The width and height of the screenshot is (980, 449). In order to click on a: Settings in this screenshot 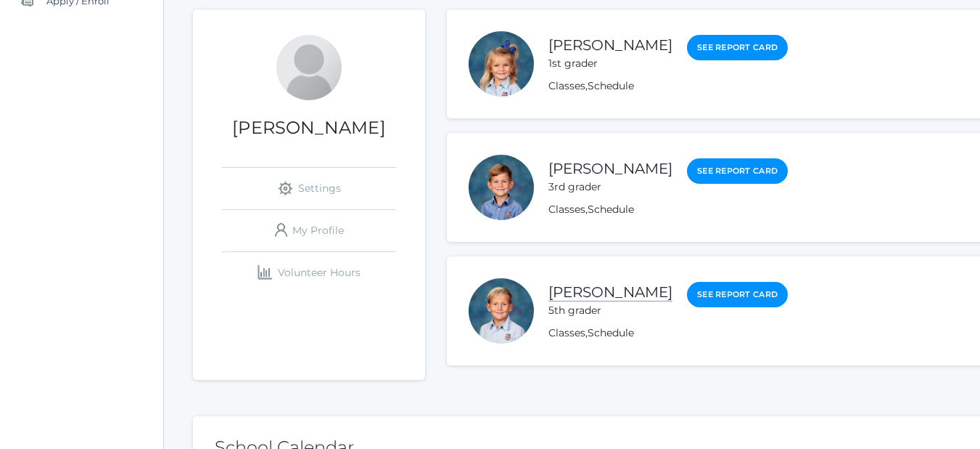, I will do `click(309, 188)`.